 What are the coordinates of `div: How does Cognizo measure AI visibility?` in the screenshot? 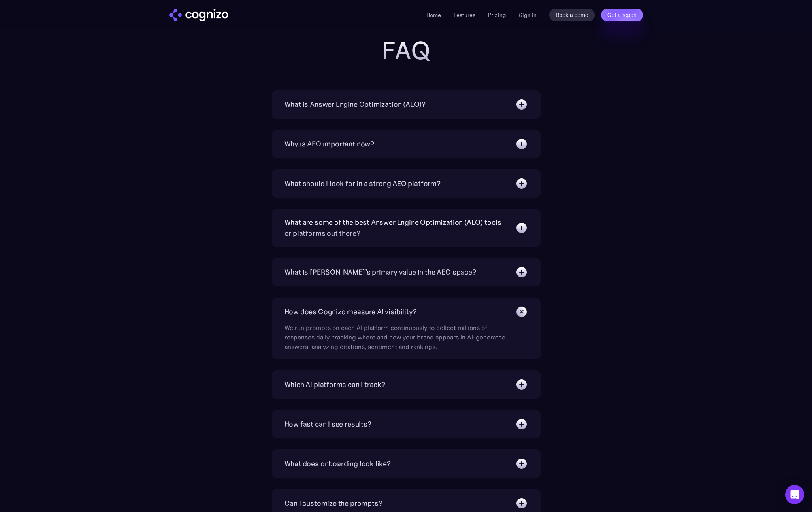 It's located at (351, 312).